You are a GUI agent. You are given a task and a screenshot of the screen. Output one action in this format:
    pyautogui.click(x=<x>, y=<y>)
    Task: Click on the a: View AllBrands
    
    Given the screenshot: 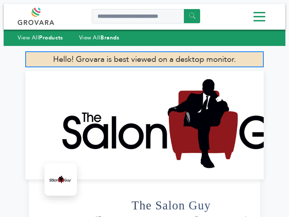 What is the action you would take?
    pyautogui.click(x=99, y=38)
    